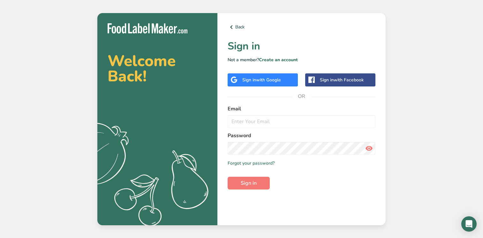 The width and height of the screenshot is (483, 238). What do you see at coordinates (301, 122) in the screenshot?
I see `input: Enter Your Email` at bounding box center [301, 122].